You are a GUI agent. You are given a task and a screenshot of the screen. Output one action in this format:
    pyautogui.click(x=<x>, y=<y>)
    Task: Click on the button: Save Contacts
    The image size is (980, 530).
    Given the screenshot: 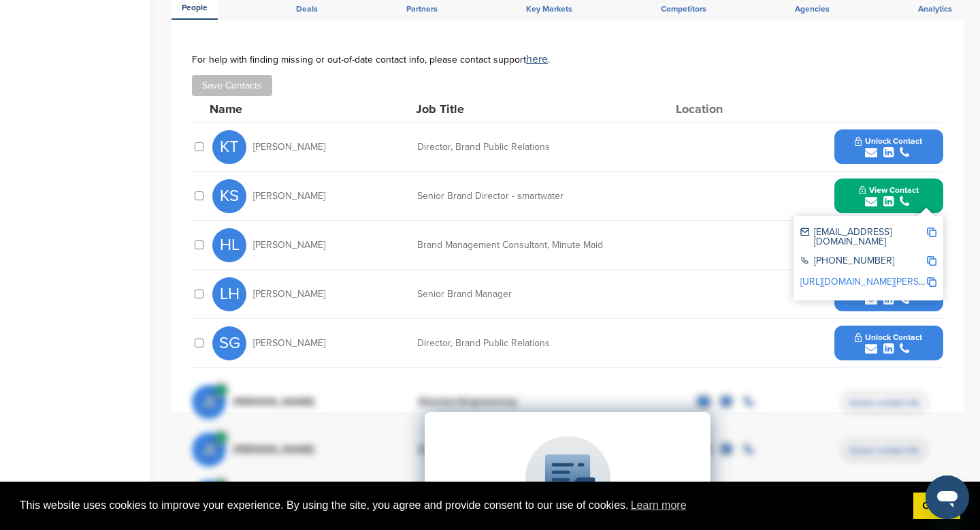 What is the action you would take?
    pyautogui.click(x=232, y=85)
    